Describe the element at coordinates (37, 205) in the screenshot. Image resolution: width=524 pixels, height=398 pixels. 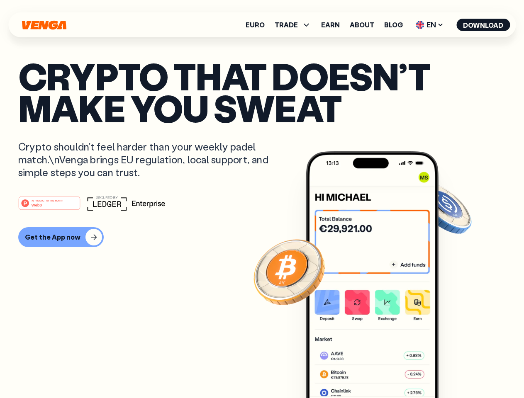
I see `tspan: Web3` at that location.